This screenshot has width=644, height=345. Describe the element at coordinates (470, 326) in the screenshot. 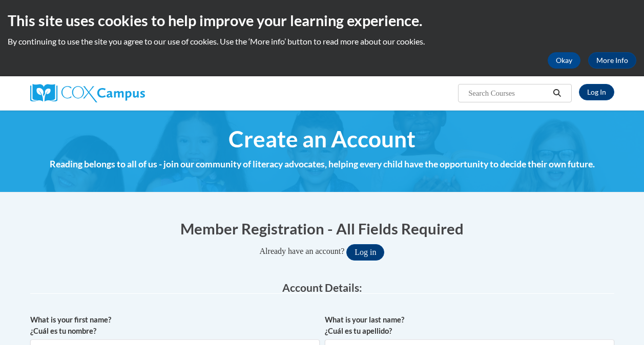

I see `label: What is your last name? ¿Cuál es tu apellido?` at that location.